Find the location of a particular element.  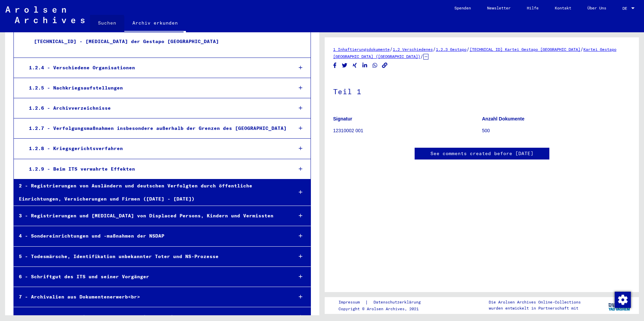

img: Zustimmung ändern is located at coordinates (623, 300).